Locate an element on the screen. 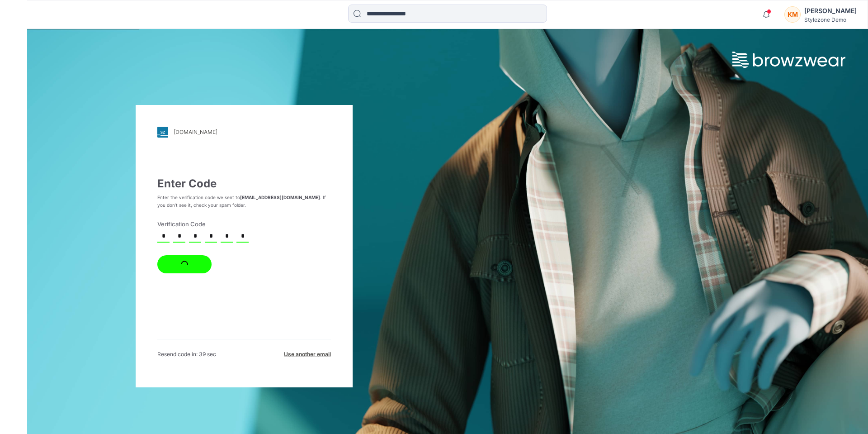  img: browzwear-logo.e42bd6dac1945053ebaf764b6aa21510.svg is located at coordinates (789, 59).